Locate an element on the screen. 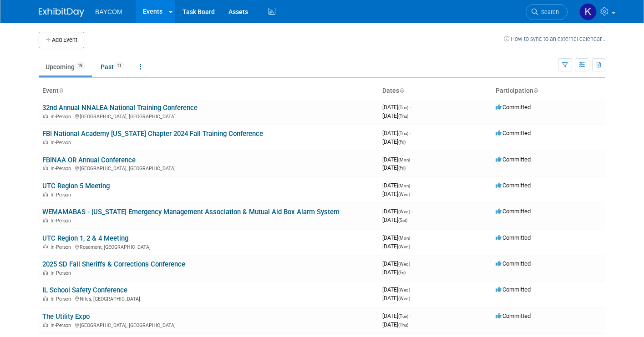 This screenshot has width=644, height=337. a: 32nd Annual NNALEA National Training Conference is located at coordinates (120, 108).